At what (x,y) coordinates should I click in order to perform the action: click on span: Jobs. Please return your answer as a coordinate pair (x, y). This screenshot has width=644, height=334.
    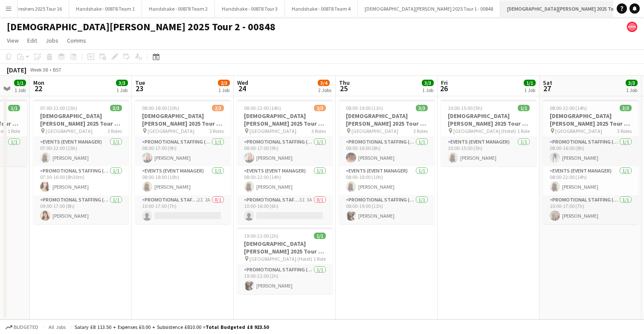
    Looking at the image, I should click on (52, 41).